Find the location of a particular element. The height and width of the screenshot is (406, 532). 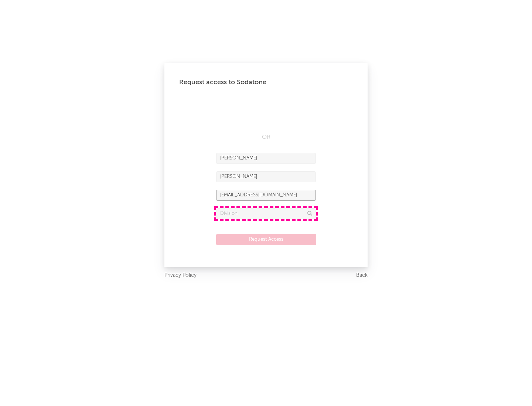

div: Request access to Sodatone is located at coordinates (266, 82).